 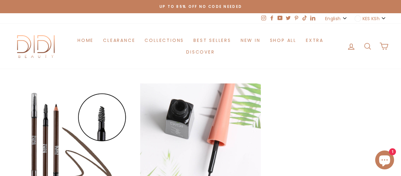 I want to click on button: English, so click(x=336, y=18).